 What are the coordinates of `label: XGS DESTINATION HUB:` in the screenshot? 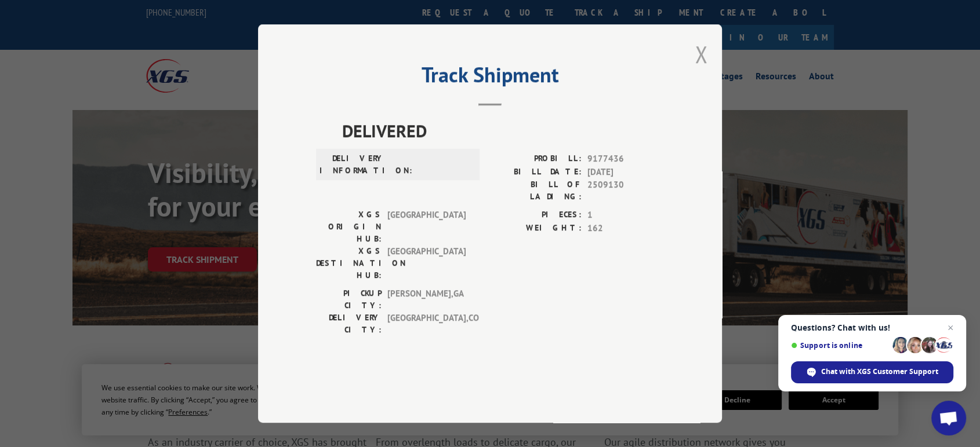 It's located at (348, 263).